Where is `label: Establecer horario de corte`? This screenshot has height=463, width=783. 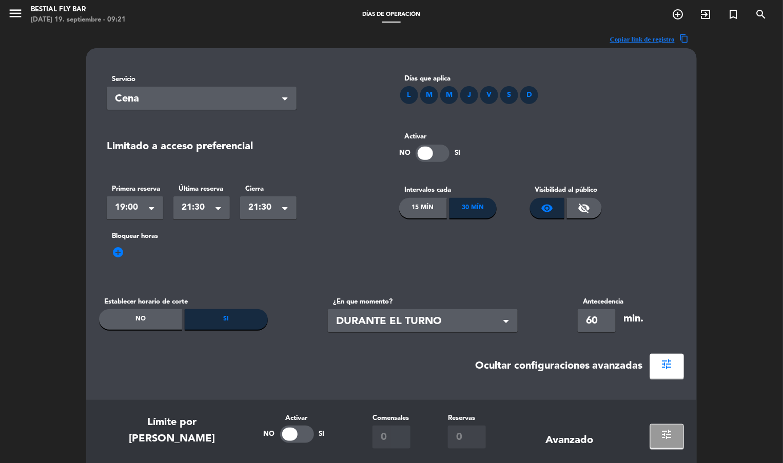
label: Establecer horario de corte is located at coordinates (183, 302).